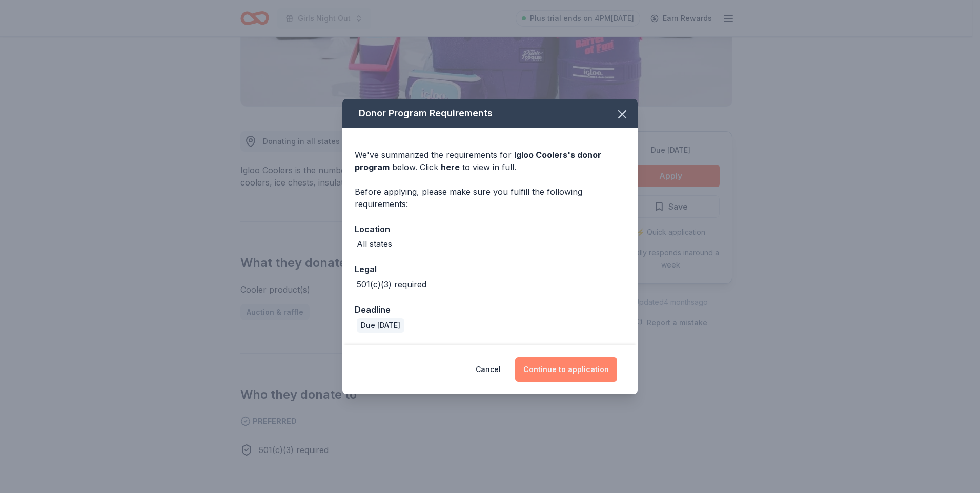 This screenshot has width=980, height=493. What do you see at coordinates (566, 370) in the screenshot?
I see `button: Continue to application` at bounding box center [566, 370].